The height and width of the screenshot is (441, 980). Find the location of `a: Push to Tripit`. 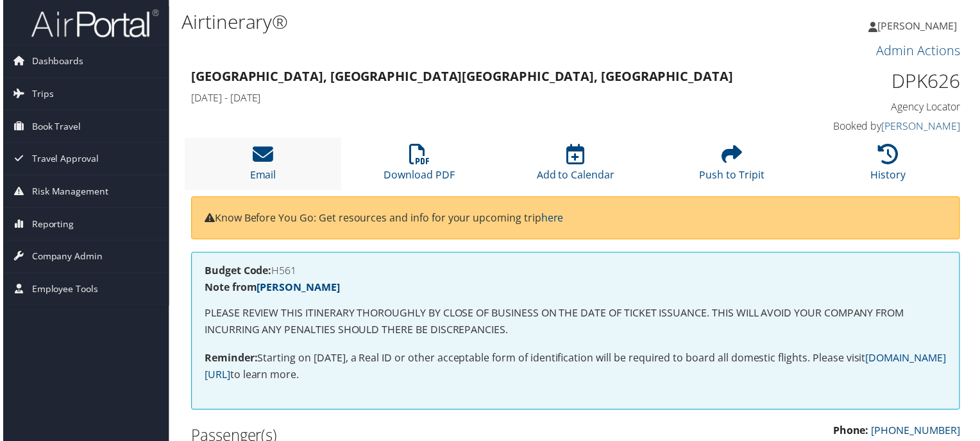

a: Push to Tripit is located at coordinates (733, 168).